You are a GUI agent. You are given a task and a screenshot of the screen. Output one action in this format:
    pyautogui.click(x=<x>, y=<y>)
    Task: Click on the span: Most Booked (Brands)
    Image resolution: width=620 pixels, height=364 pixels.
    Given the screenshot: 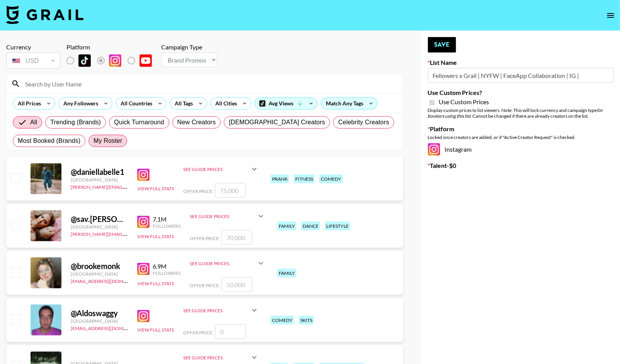 What is the action you would take?
    pyautogui.click(x=49, y=141)
    